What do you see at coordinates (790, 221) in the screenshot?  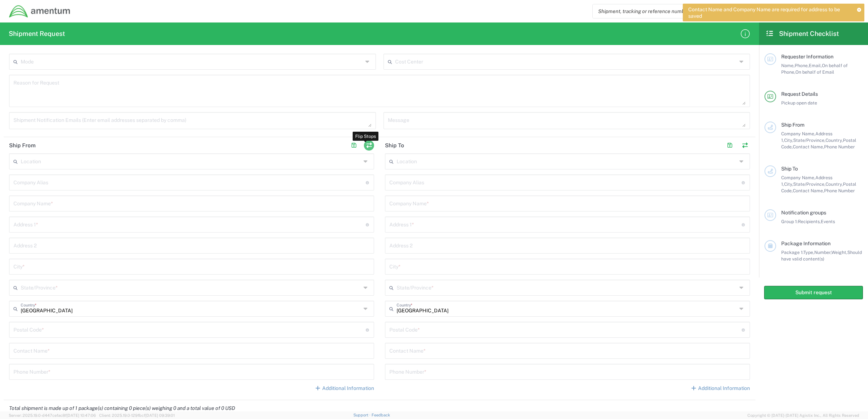 I see `span: Group 1:` at bounding box center [790, 221].